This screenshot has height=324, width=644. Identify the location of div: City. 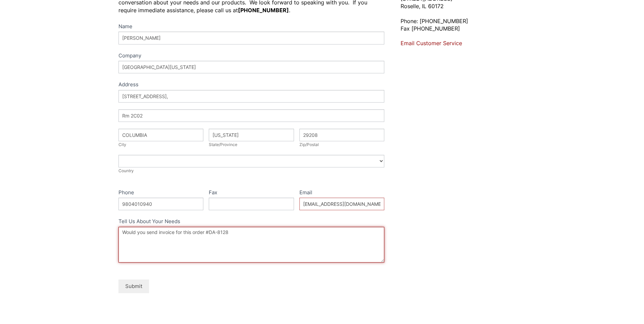
(161, 145).